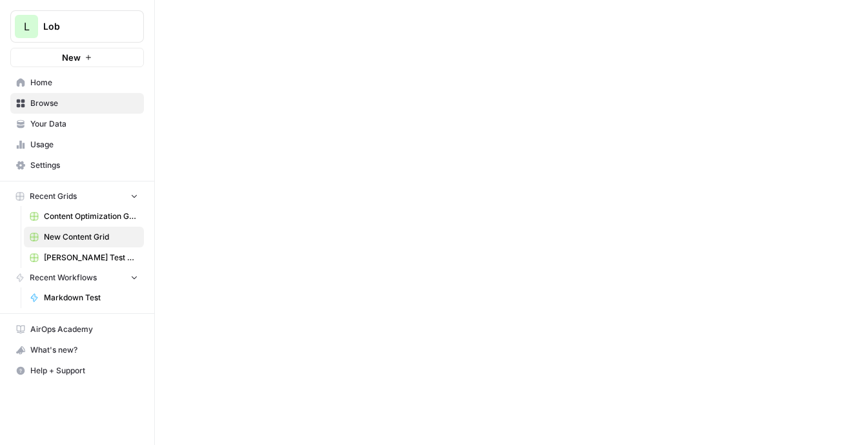 The image size is (868, 445). What do you see at coordinates (77, 371) in the screenshot?
I see `button: Help + Support` at bounding box center [77, 371].